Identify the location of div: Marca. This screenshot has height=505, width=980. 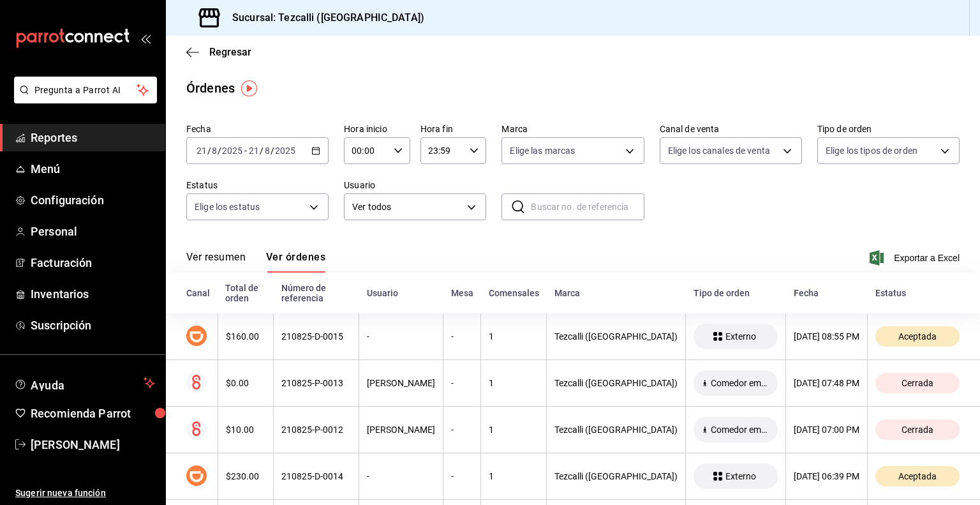
(616, 293).